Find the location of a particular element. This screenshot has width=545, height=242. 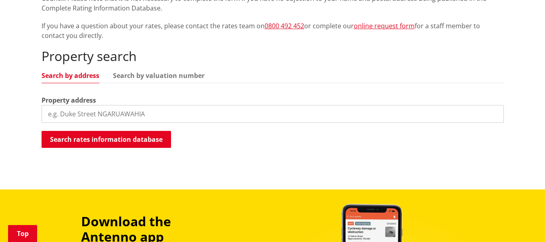

a: Search by address is located at coordinates (70, 75).